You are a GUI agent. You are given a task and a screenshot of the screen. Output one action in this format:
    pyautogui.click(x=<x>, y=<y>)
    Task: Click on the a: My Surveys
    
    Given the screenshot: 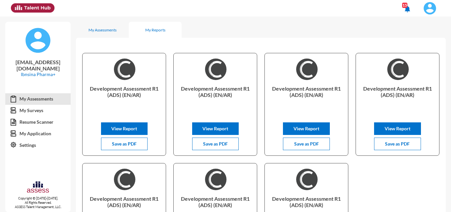 What is the action you would take?
    pyautogui.click(x=38, y=110)
    